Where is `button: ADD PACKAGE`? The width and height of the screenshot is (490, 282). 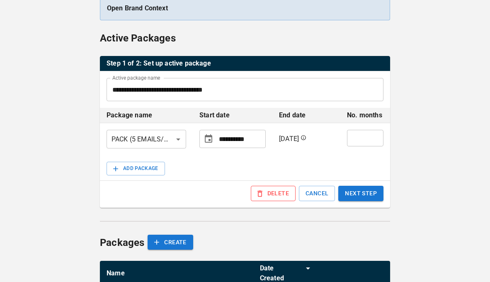
button: ADD PACKAGE is located at coordinates (136, 168).